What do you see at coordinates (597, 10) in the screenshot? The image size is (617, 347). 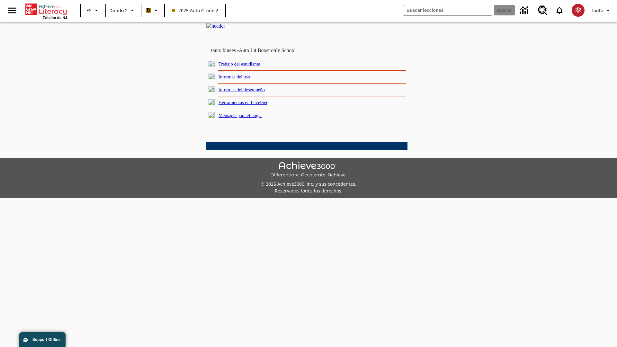 I see `span: Tauto` at bounding box center [597, 10].